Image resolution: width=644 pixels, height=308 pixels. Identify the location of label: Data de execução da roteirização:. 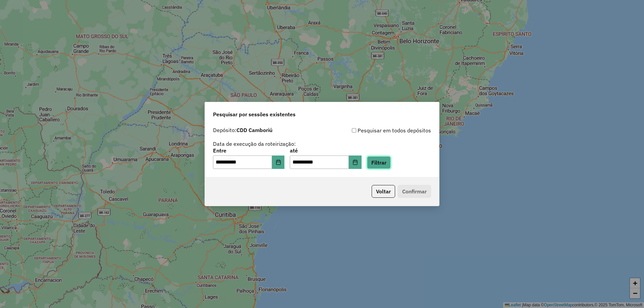
(254, 144).